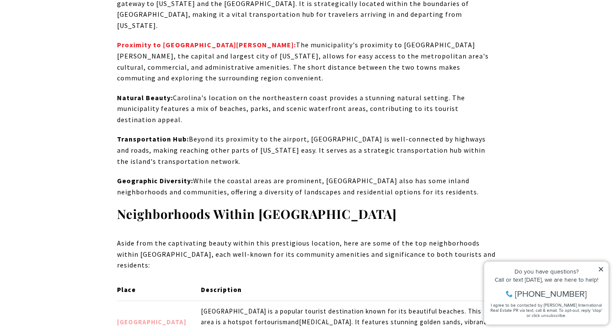 This screenshot has width=613, height=329. Describe the element at coordinates (294, 322) in the screenshot. I see `span: and` at that location.